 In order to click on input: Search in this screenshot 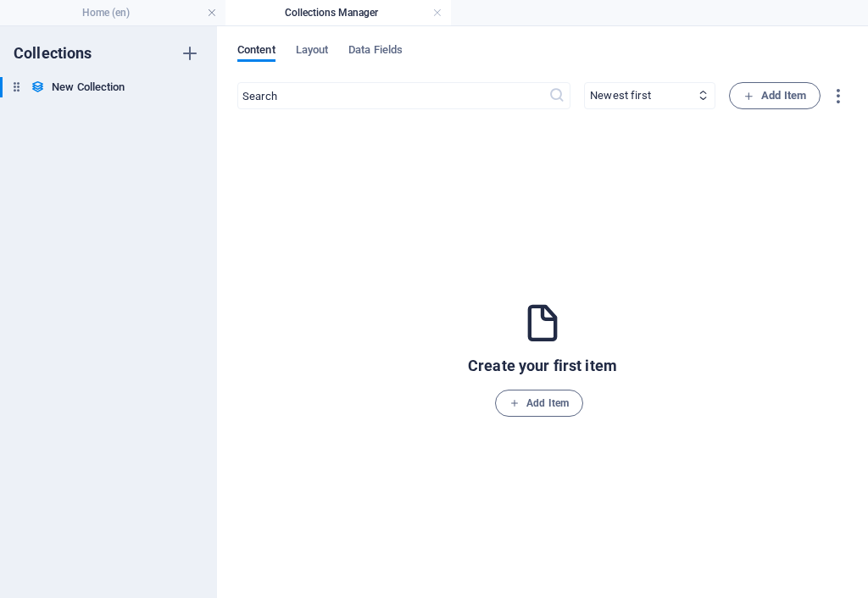, I will do `click(392, 95)`.